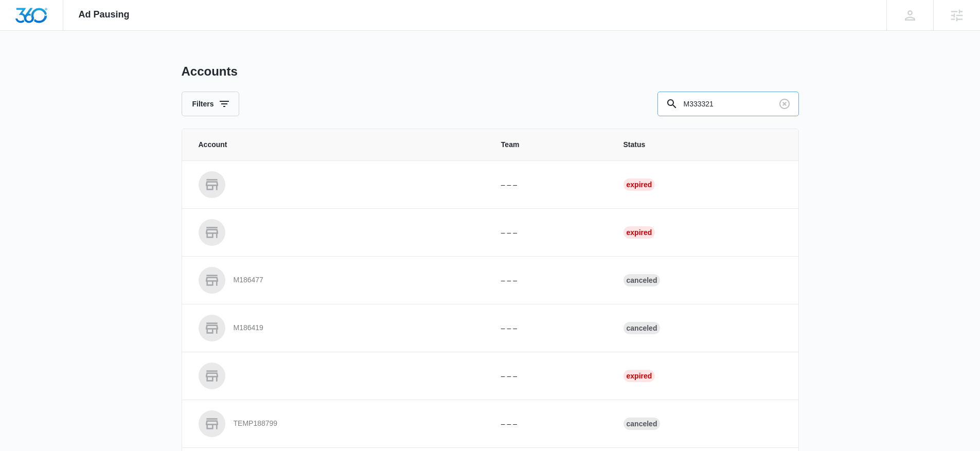  What do you see at coordinates (337, 145) in the screenshot?
I see `span: Account` at bounding box center [337, 145].